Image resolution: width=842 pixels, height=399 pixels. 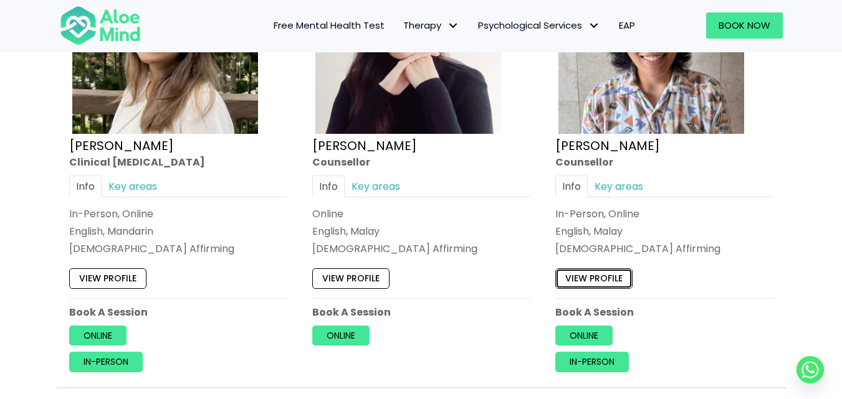 What do you see at coordinates (539, 25) in the screenshot?
I see `span: Psychological Services` at bounding box center [539, 25].